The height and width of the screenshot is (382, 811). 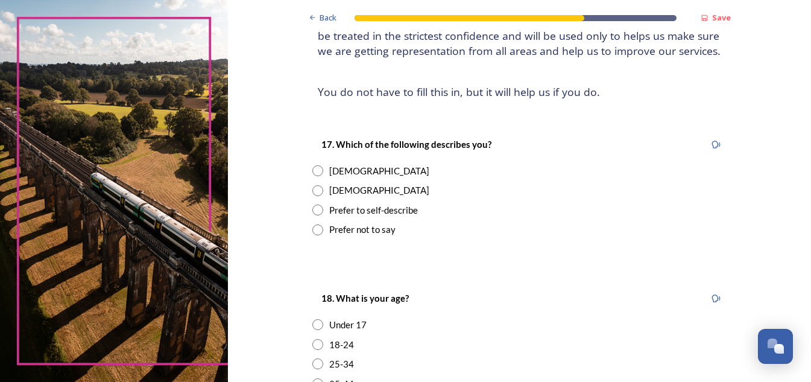 I want to click on div: 25-34, so click(x=341, y=363).